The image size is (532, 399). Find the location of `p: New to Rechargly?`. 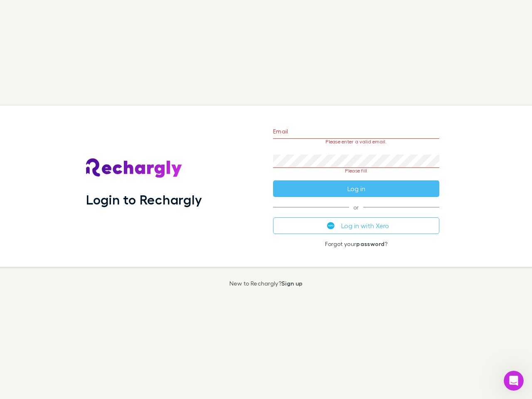

p: New to Rechargly? is located at coordinates (266, 283).